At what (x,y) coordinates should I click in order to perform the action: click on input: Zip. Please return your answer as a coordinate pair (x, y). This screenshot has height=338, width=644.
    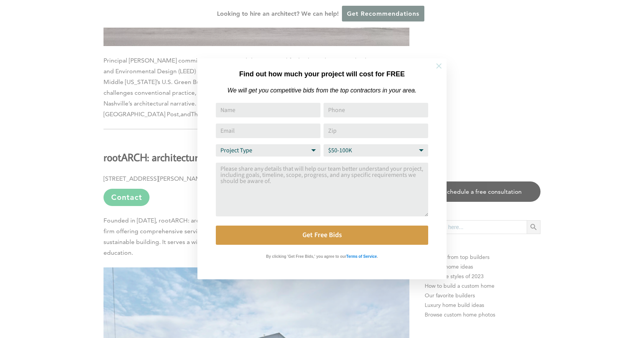
    Looking at the image, I should click on (376, 131).